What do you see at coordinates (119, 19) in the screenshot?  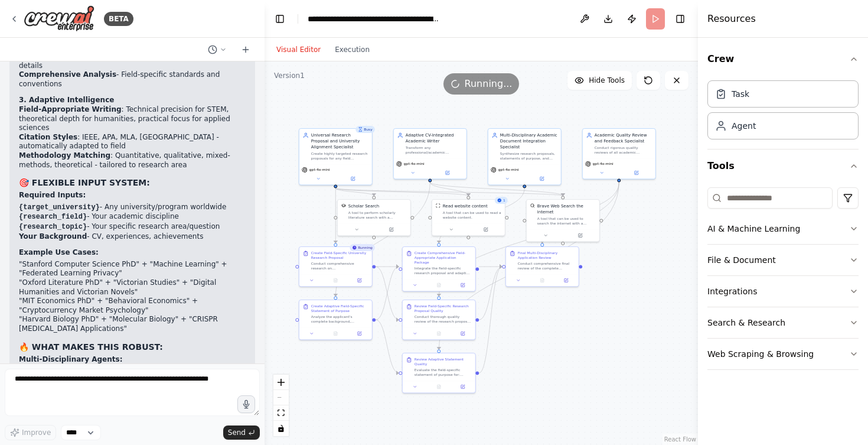 I see `div: BETA` at bounding box center [119, 19].